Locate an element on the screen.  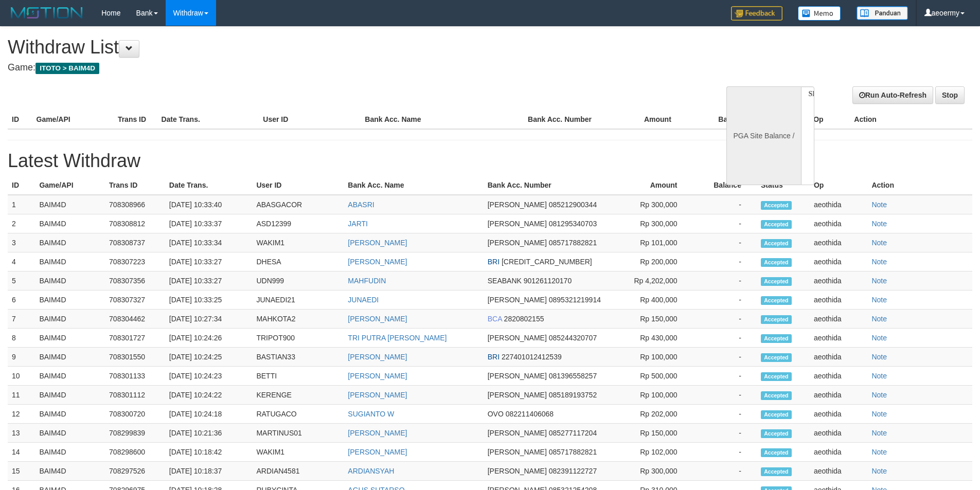
img: Feedback.jpg is located at coordinates (757, 13).